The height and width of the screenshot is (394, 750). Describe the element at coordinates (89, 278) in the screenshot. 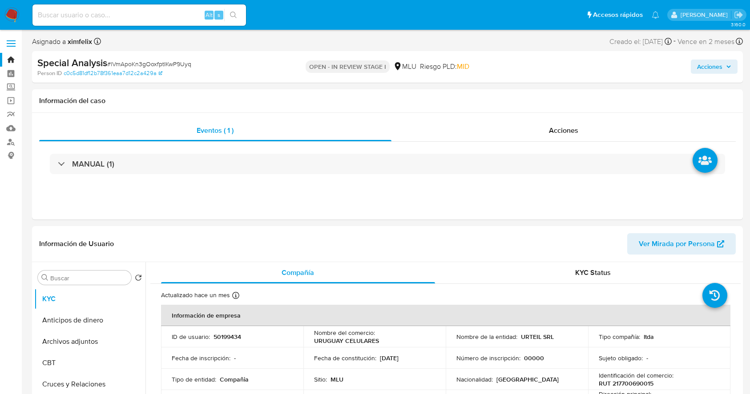

I see `input: Buscar` at that location.